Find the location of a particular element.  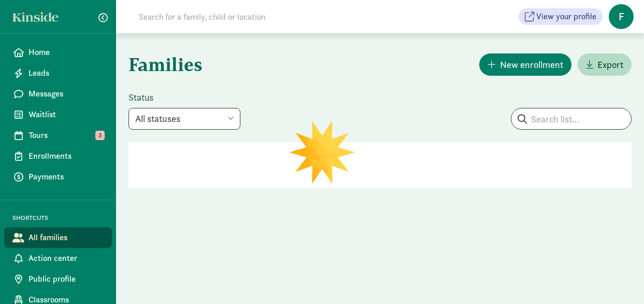

span: 3 is located at coordinates (100, 135).